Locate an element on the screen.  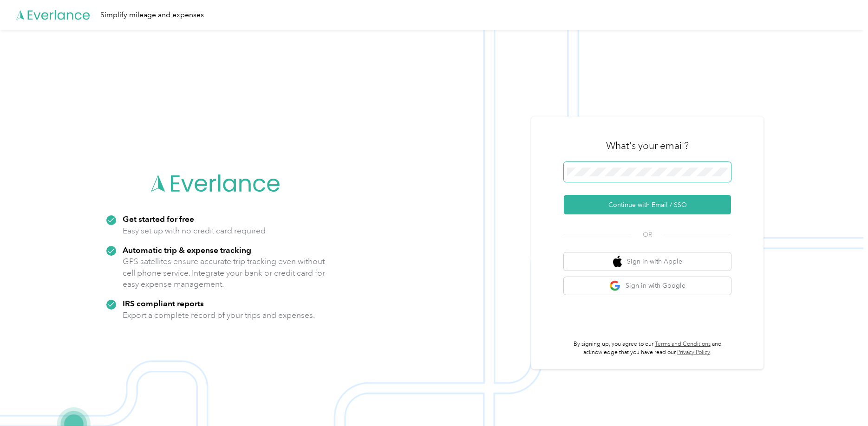
strong: IRS compliant reports is located at coordinates (163, 303).